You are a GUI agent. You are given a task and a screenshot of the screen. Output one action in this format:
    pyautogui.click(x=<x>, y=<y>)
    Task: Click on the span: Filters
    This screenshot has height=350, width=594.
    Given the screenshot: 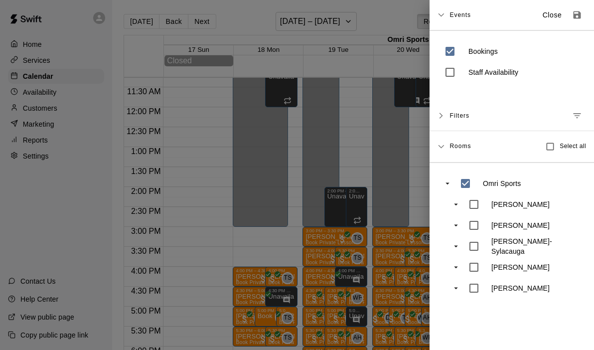 What is the action you would take?
    pyautogui.click(x=459, y=116)
    